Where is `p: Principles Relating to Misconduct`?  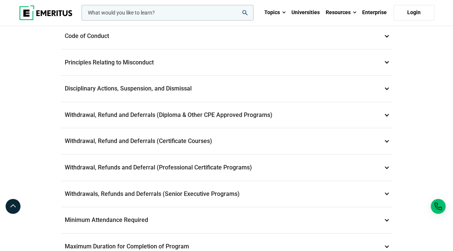 p: Principles Relating to Misconduct is located at coordinates (226, 63).